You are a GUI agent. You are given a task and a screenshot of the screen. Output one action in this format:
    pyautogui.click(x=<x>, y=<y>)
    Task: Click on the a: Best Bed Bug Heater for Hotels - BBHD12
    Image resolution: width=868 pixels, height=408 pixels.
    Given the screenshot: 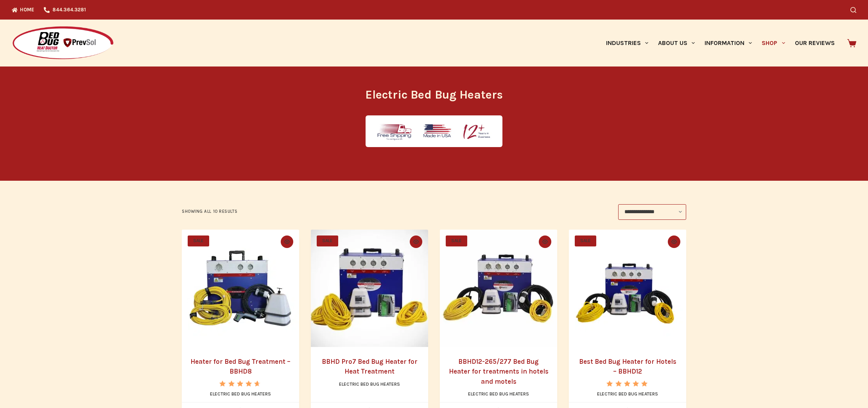 What is the action you would take?
    pyautogui.click(x=628, y=288)
    